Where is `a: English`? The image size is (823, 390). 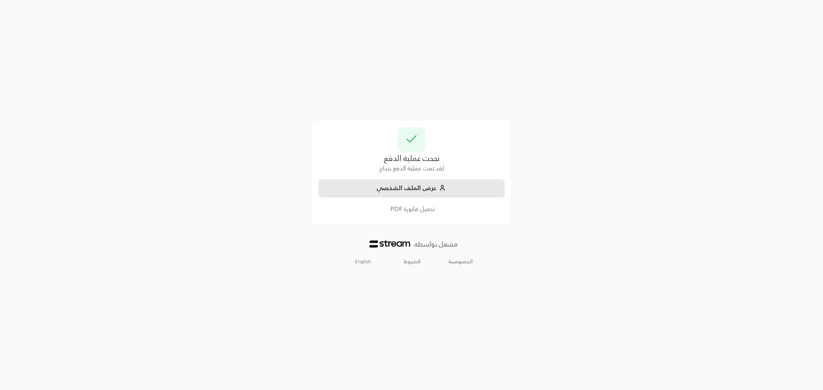
a: English is located at coordinates (363, 262).